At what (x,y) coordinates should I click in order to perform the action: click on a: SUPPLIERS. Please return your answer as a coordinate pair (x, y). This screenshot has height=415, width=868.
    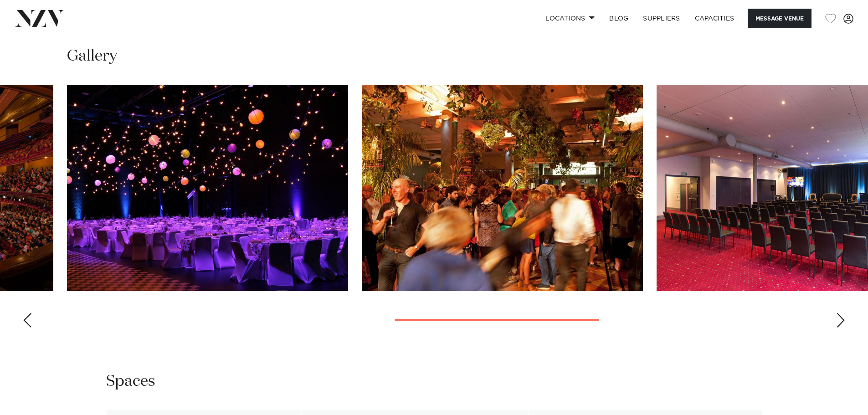
    Looking at the image, I should click on (661, 19).